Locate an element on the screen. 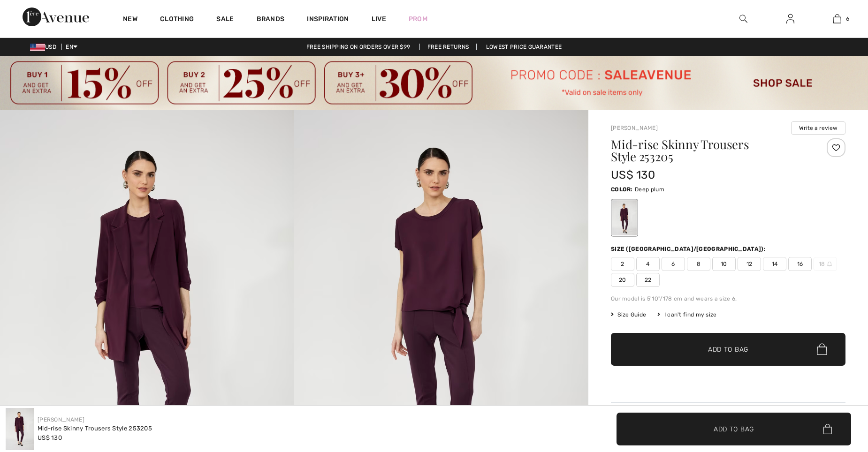  img: search the website is located at coordinates (743, 19).